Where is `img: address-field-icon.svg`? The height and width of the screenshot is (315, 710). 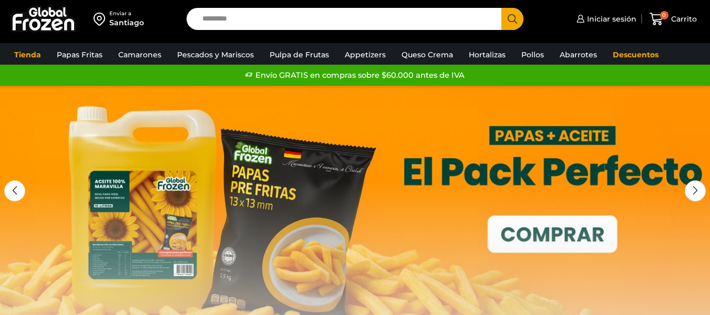
img: address-field-icon.svg is located at coordinates (101, 19).